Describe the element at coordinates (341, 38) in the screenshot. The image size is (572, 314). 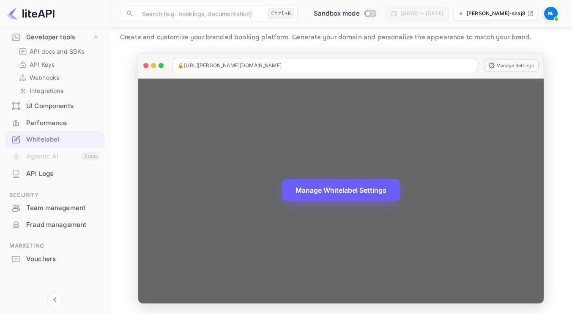
I see `p: Create and customize your branded booking platform. Generate your domain and personalize the appe...` at that location.